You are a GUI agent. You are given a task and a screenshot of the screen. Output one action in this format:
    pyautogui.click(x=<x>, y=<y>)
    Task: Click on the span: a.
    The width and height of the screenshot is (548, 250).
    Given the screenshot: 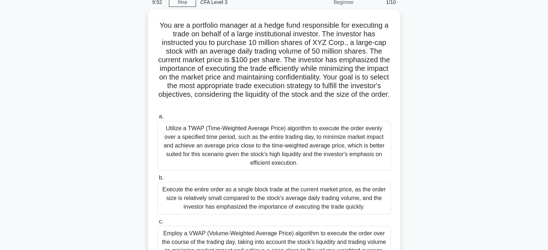 What is the action you would take?
    pyautogui.click(x=161, y=116)
    